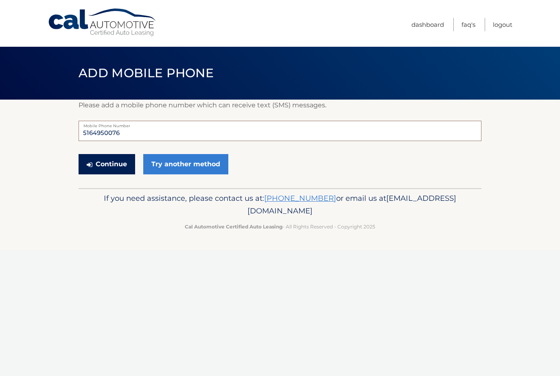  I want to click on strong: Cal Automotive Certified Auto Leasing, so click(234, 227).